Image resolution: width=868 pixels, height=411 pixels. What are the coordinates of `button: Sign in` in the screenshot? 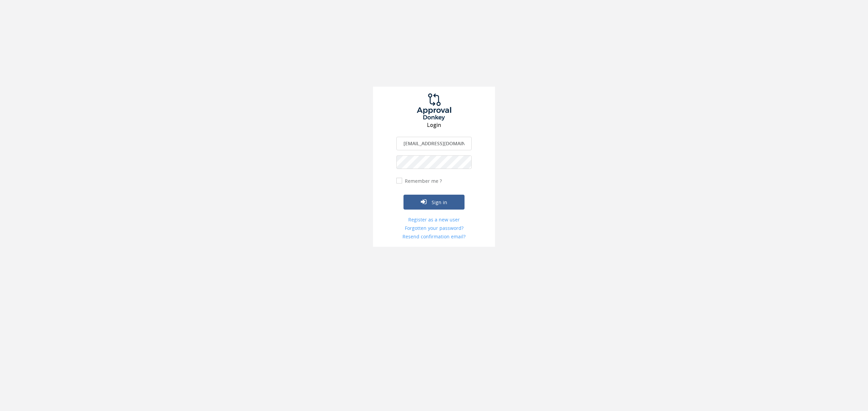 It's located at (434, 202).